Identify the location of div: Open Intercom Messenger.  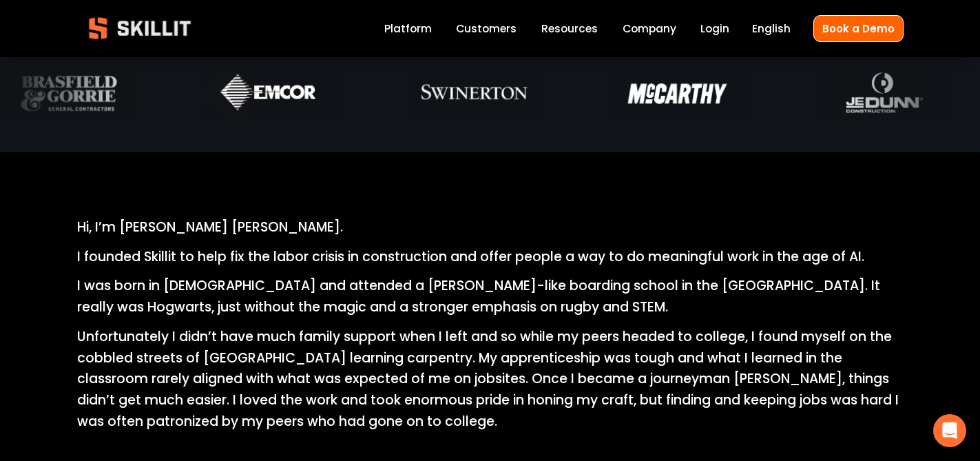
(950, 431).